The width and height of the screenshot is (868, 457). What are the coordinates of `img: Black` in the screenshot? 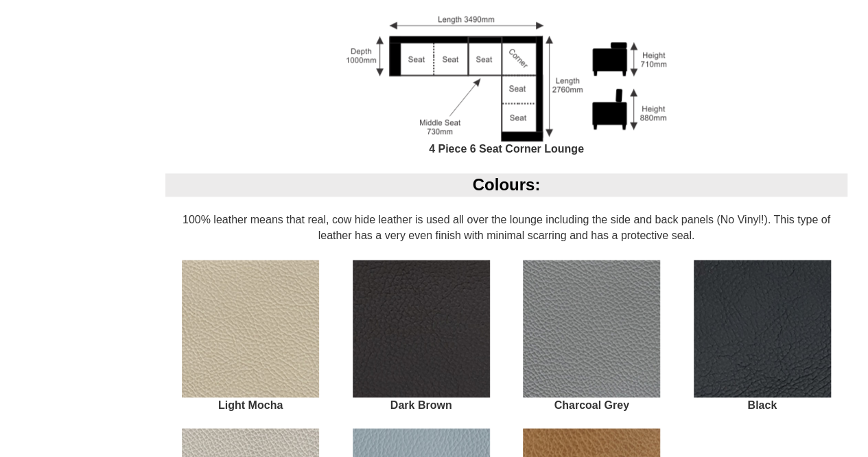 It's located at (762, 328).